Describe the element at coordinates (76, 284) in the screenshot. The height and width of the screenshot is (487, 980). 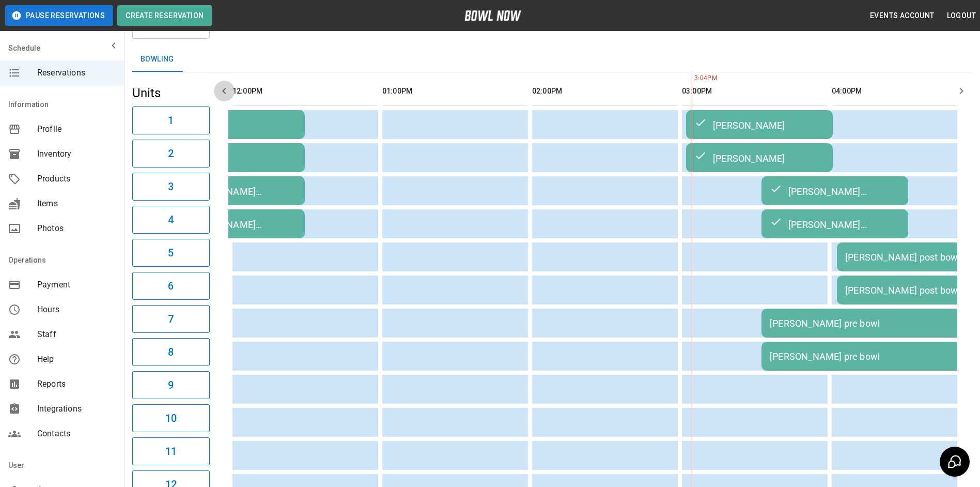
I see `span: Payment` at that location.